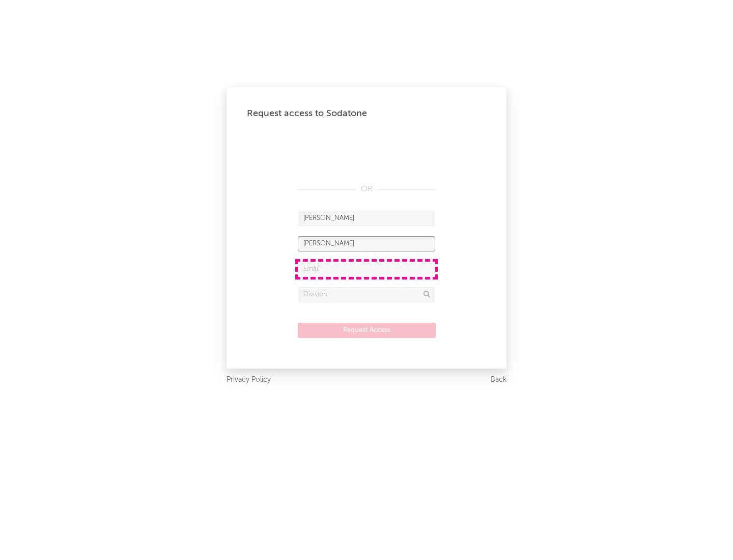  What do you see at coordinates (499, 379) in the screenshot?
I see `a: Back` at bounding box center [499, 379].